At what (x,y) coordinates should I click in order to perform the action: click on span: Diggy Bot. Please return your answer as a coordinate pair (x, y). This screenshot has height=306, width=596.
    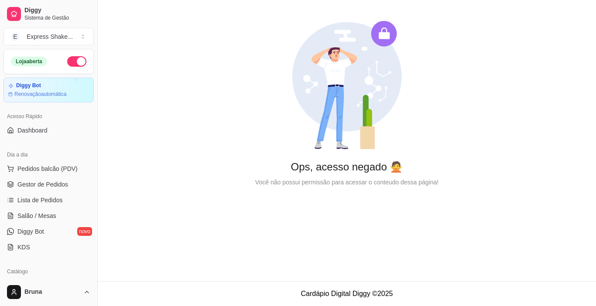
    Looking at the image, I should click on (31, 232).